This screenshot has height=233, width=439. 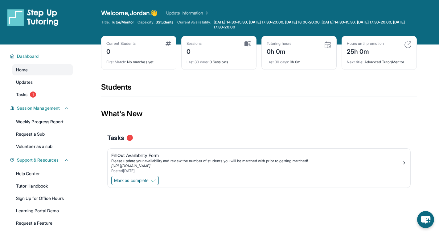 What do you see at coordinates (122, 22) in the screenshot?
I see `span: Tutor/Mentor` at bounding box center [122, 22].